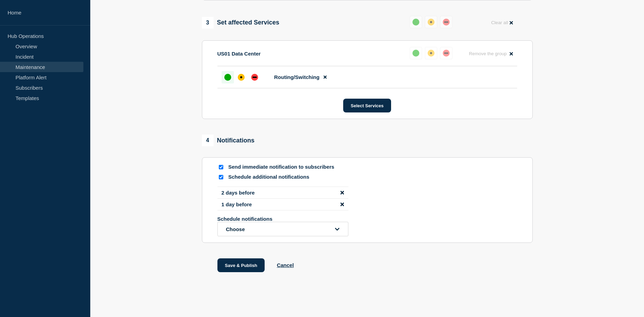 The image size is (644, 317). I want to click on p: US01 Data Center, so click(239, 54).